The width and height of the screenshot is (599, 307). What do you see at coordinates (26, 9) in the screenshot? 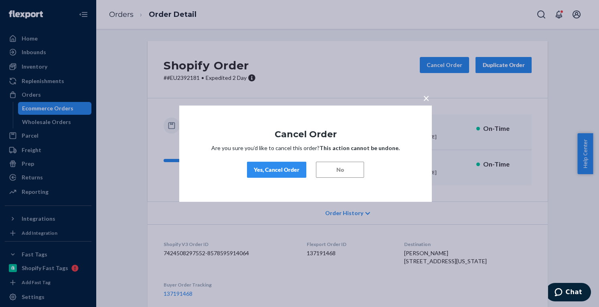
I see `span: Chat` at bounding box center [26, 9].